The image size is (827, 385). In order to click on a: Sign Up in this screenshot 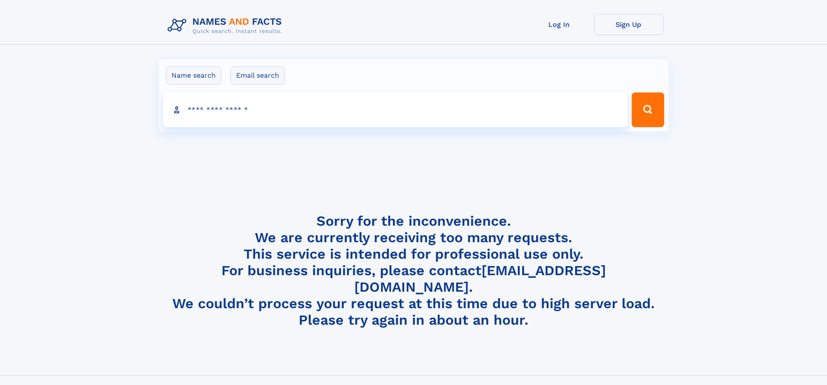, I will do `click(628, 24)`.